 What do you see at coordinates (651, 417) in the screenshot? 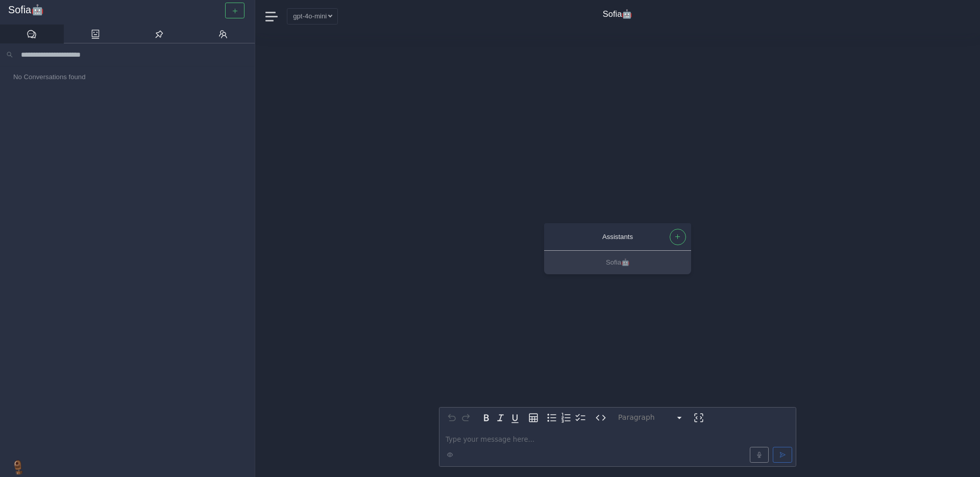
I see `button: Block type` at bounding box center [651, 417].